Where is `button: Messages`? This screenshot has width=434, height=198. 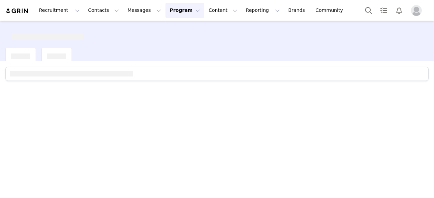
button: Messages is located at coordinates (144, 10).